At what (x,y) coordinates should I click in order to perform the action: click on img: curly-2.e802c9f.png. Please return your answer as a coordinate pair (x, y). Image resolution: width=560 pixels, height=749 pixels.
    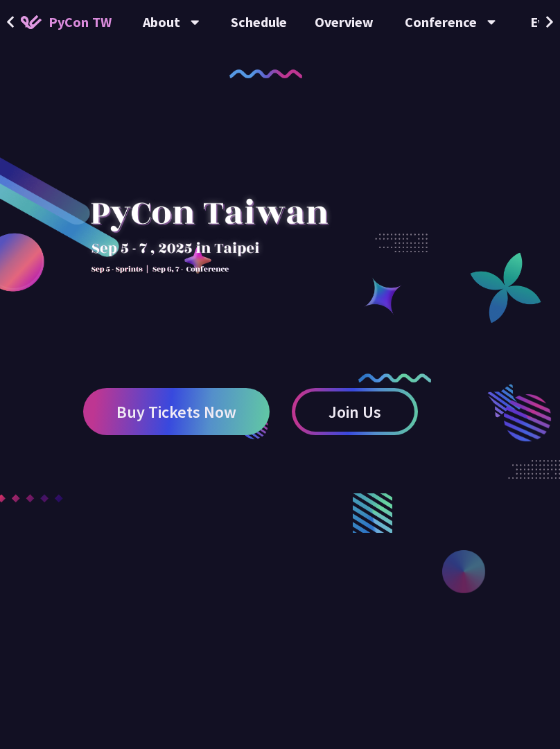
    Looking at the image, I should click on (395, 378).